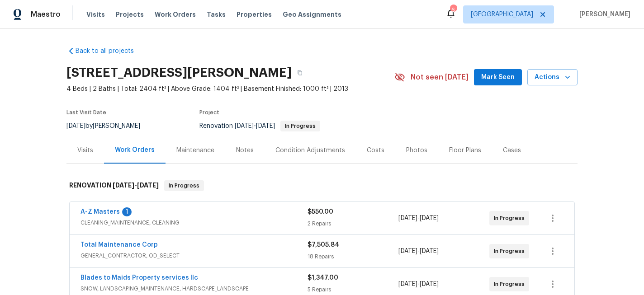 This screenshot has width=644, height=295. I want to click on span: $1,347.00, so click(323, 278).